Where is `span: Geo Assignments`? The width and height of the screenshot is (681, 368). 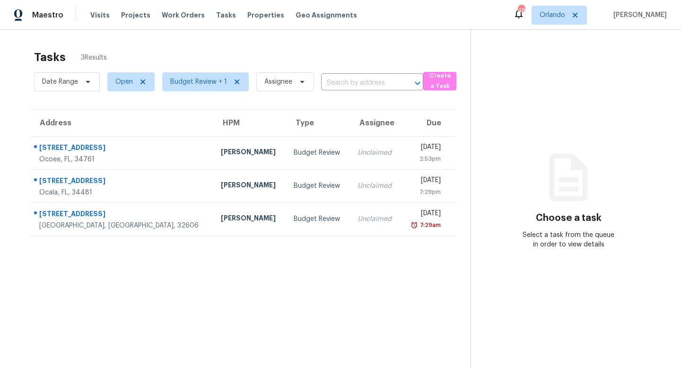 span: Geo Assignments is located at coordinates (326, 15).